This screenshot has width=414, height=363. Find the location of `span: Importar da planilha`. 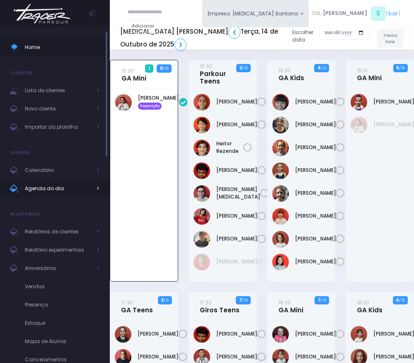

span: Importar da planilha is located at coordinates (58, 127).